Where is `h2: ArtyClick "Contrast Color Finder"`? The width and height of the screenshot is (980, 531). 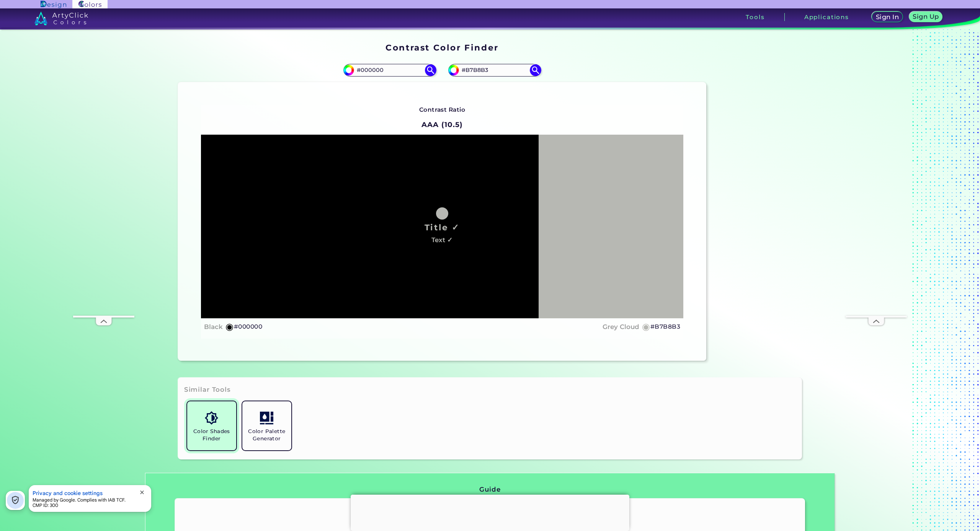
h2: ArtyClick "Contrast Color Finder" is located at coordinates (490, 518).